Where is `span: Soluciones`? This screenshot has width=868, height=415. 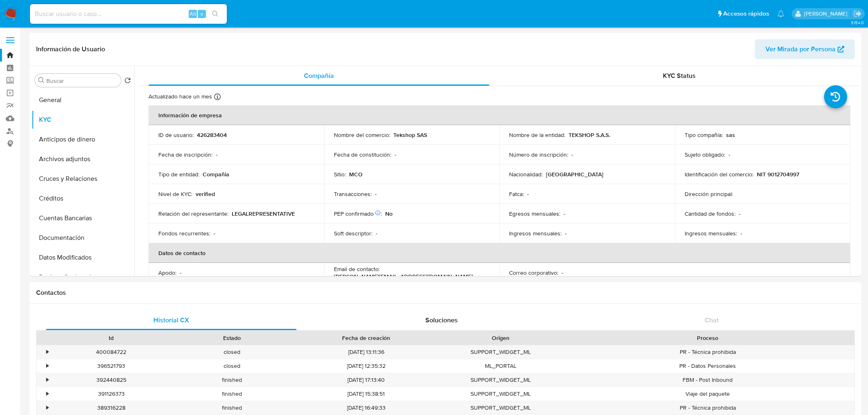
span: Soluciones is located at coordinates (441, 320).